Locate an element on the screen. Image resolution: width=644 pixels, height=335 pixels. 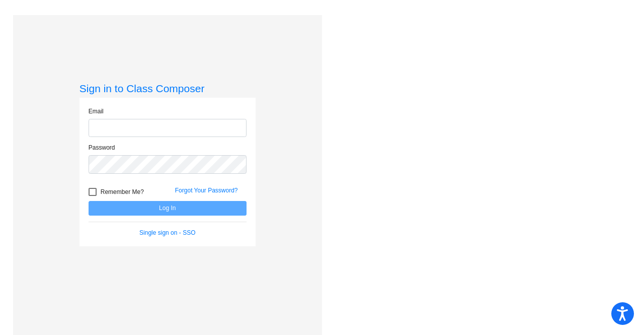
label: Password is located at coordinates (102, 148).